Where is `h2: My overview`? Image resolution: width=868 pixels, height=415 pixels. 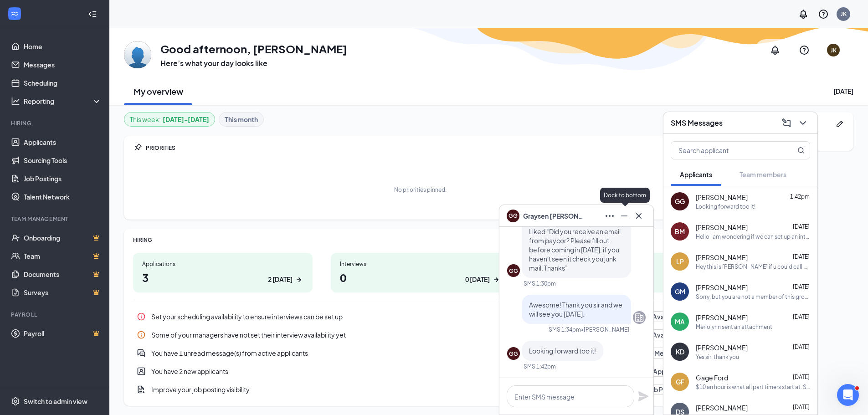
h2: My overview is located at coordinates (158, 91).